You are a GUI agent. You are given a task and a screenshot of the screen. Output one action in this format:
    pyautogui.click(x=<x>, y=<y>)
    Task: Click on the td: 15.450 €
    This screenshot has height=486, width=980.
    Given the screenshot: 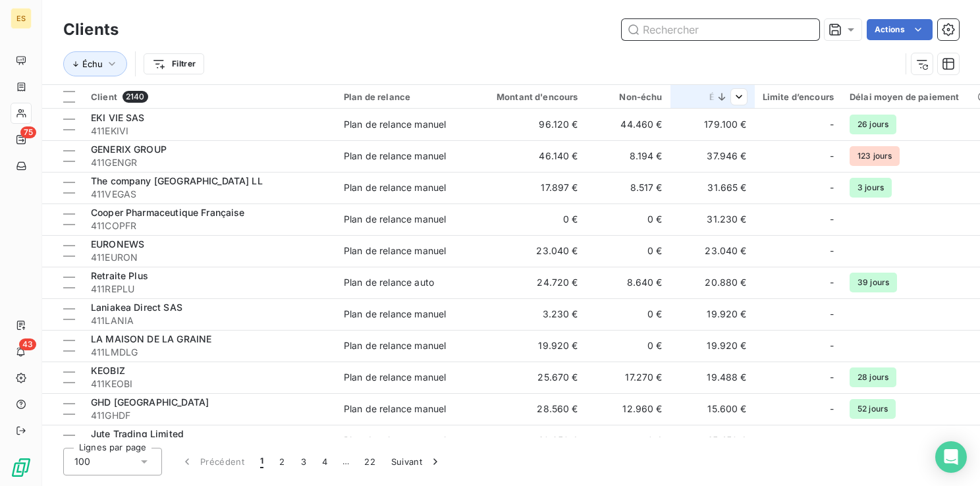 What is the action you would take?
    pyautogui.click(x=713, y=441)
    